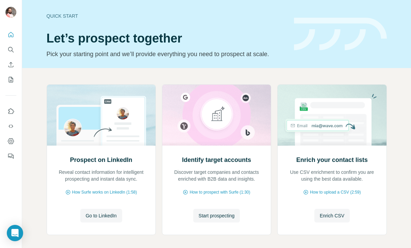 This screenshot has width=411, height=248. I want to click on img: banner, so click(340, 34).